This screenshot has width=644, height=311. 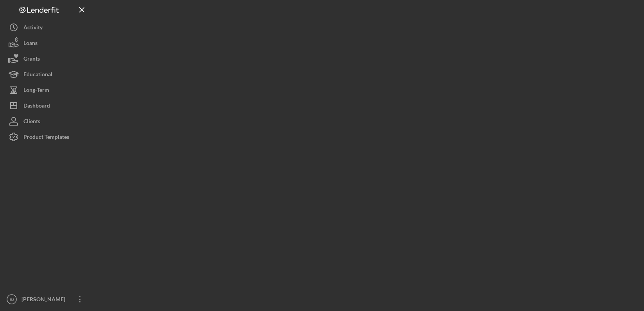 What do you see at coordinates (33, 28) in the screenshot?
I see `div: Activity` at bounding box center [33, 28].